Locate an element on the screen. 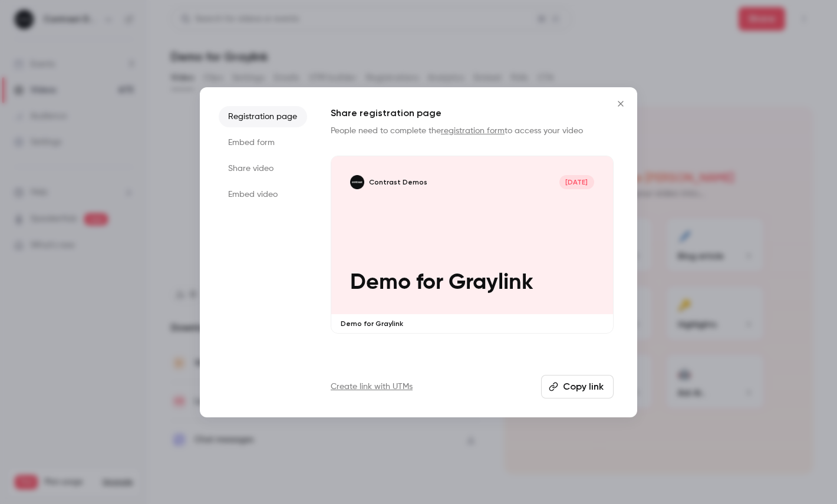 This screenshot has height=504, width=837. li: Registration page is located at coordinates (263, 117).